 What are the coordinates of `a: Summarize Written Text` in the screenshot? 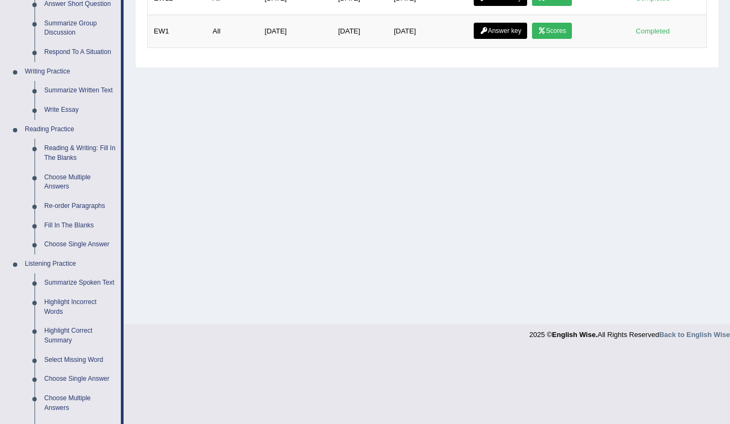 It's located at (80, 91).